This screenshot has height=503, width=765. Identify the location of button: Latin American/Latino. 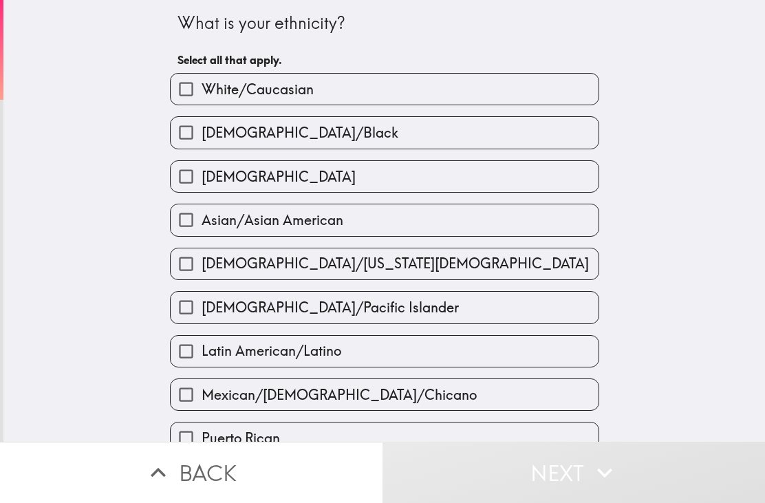
(384, 351).